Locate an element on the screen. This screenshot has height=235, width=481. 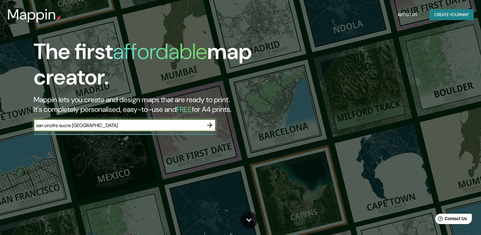
input: Choose your favourite place is located at coordinates (119, 125).